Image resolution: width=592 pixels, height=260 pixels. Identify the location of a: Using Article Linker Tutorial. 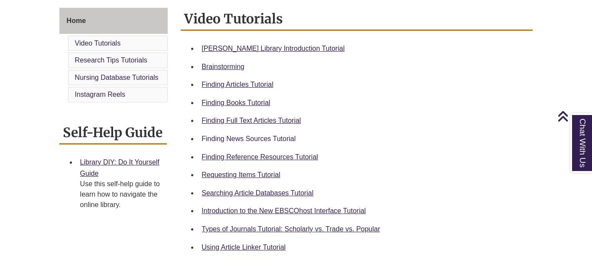
(244, 247).